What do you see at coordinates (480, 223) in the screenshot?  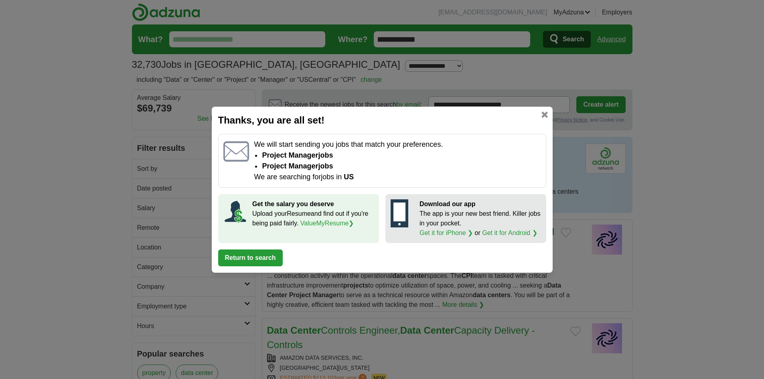 I see `p: The app is your new best friend. Killer jobs in your pocket. or` at bounding box center [480, 223].